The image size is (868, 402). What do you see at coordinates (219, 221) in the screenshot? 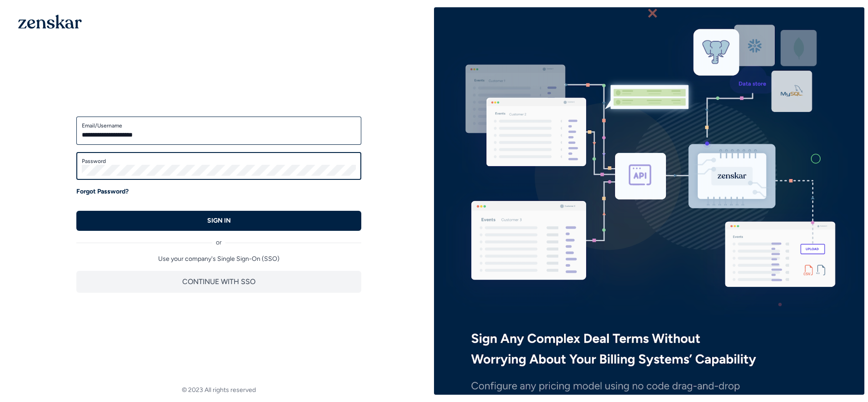
I see `button: SIGN IN` at bounding box center [219, 221].